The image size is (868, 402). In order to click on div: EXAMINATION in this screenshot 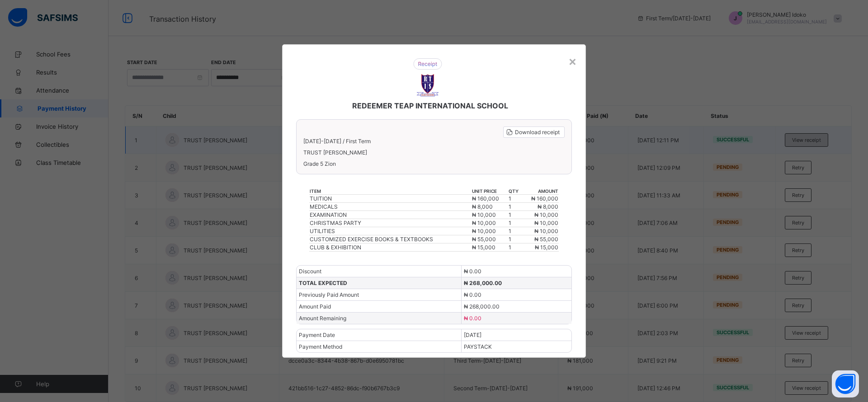, I will do `click(391, 215)`.